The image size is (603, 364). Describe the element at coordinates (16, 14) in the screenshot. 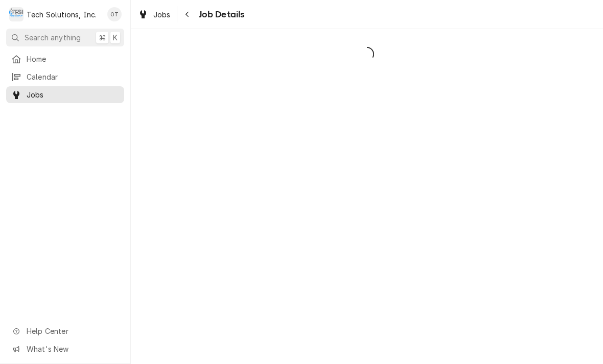

I see `div: T` at that location.